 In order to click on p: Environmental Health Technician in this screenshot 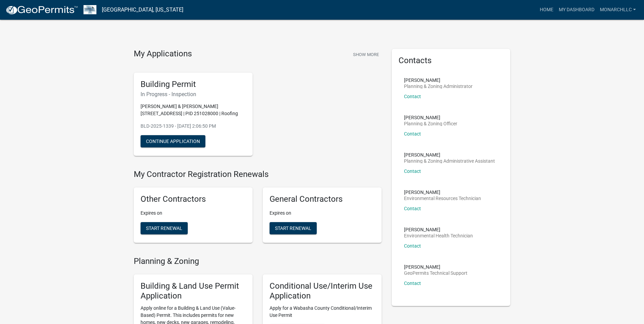, I will do `click(438, 236)`.